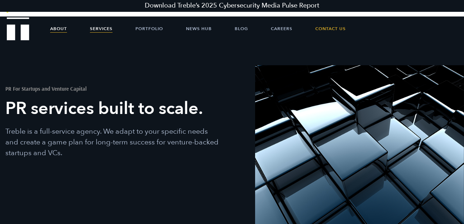  I want to click on a: Contact Us, so click(330, 29).